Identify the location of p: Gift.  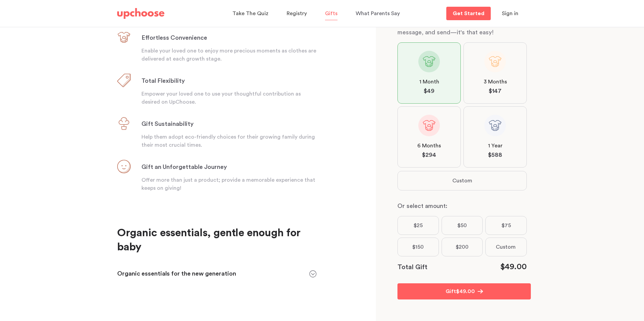
(451, 292).